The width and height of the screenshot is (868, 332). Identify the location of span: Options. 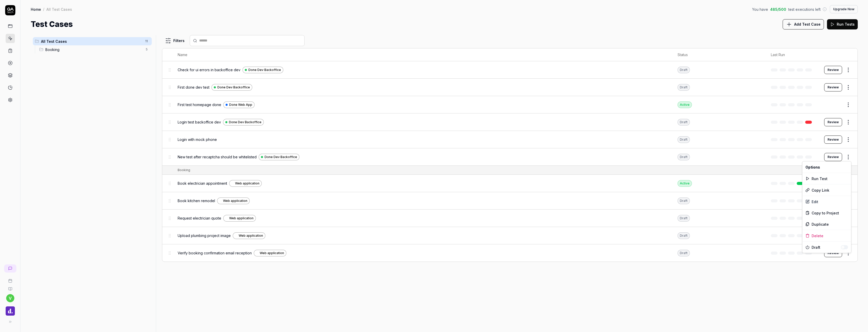
(812, 167).